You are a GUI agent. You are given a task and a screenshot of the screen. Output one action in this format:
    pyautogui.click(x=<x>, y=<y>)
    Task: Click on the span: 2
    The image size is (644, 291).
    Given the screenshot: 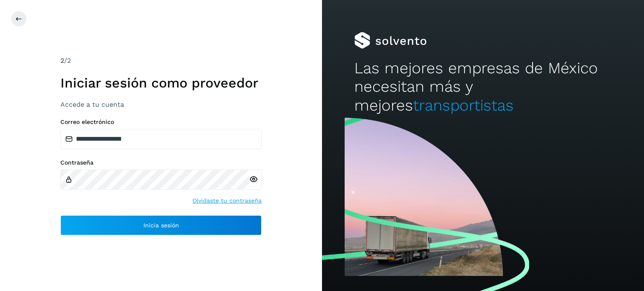 What is the action you would take?
    pyautogui.click(x=62, y=60)
    